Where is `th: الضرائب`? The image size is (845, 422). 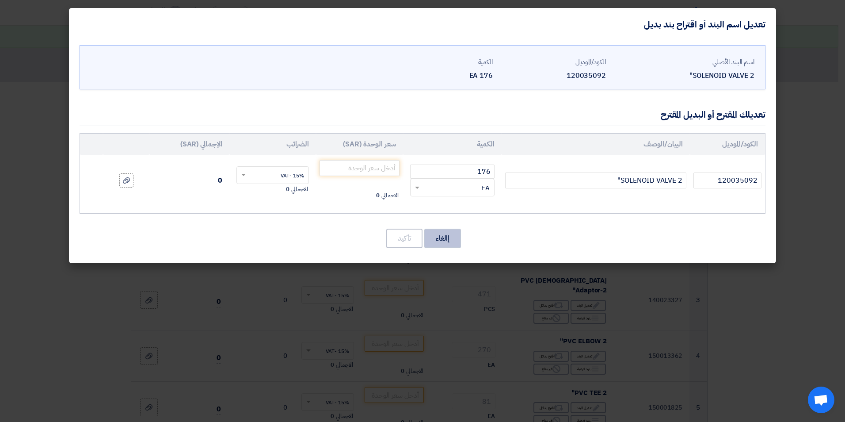
th: الضرائب is located at coordinates (273, 144).